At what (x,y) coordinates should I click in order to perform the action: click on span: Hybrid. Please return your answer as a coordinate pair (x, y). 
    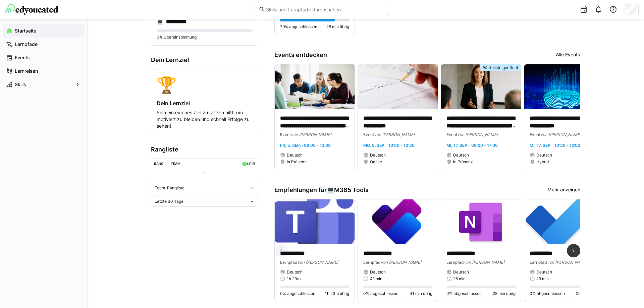
    Looking at the image, I should click on (542, 162).